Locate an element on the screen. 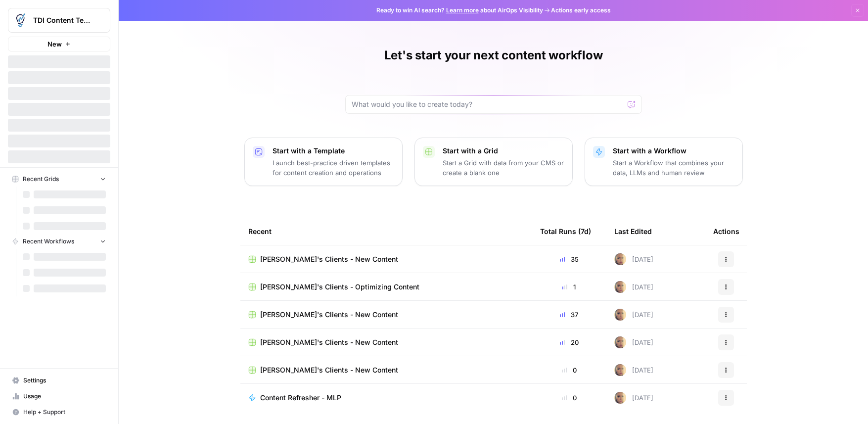 This screenshot has width=868, height=424. p: Start a Workflow that combines your data, LLMs and human review is located at coordinates (674, 168).